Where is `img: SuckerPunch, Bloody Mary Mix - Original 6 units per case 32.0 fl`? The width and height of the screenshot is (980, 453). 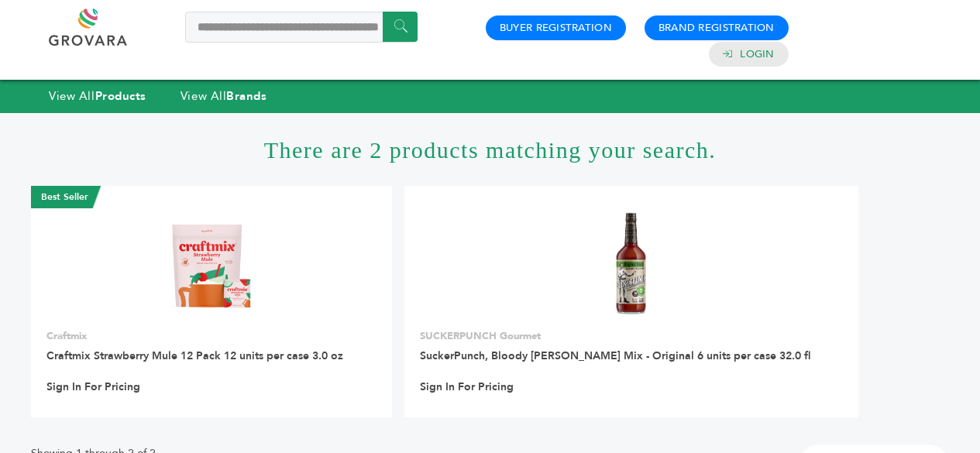
img: SuckerPunch, Bloody Mary Mix - Original 6 units per case 32.0 fl is located at coordinates (631, 263).